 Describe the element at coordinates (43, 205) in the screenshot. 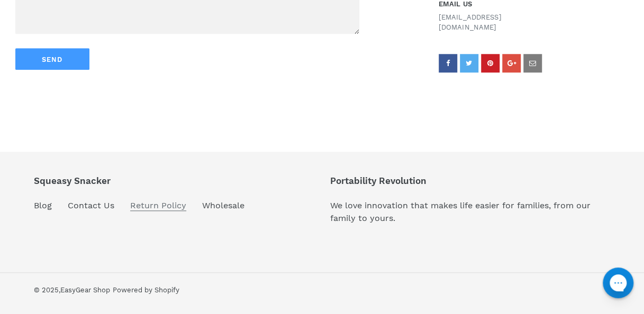

I see `a: Blog` at that location.